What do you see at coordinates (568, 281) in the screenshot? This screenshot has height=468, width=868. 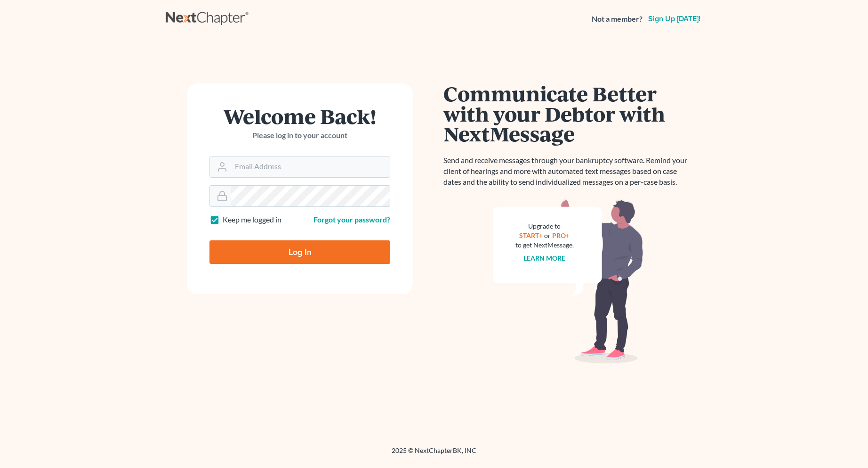 I see `img: nextmessage_bg-59042aed3d76b12b5cd301f8e5b87938c9018125f34e5fa2b7a6b67550977c72.svg` at bounding box center [568, 281].